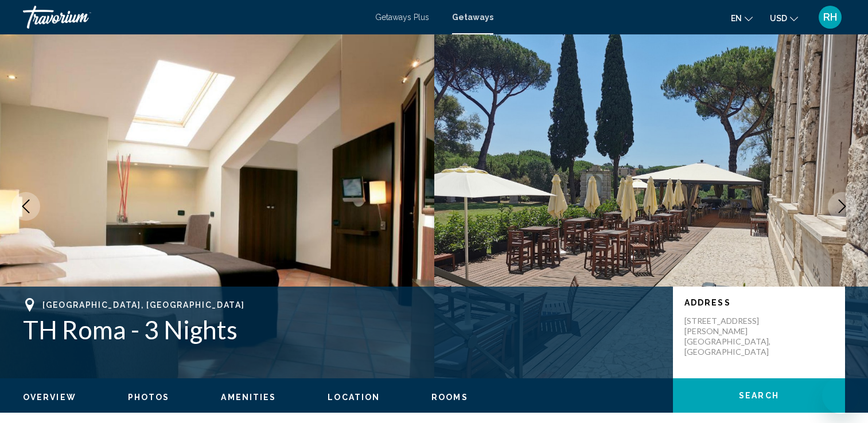 Image resolution: width=868 pixels, height=423 pixels. Describe the element at coordinates (742, 18) in the screenshot. I see `button: Change language` at that location.